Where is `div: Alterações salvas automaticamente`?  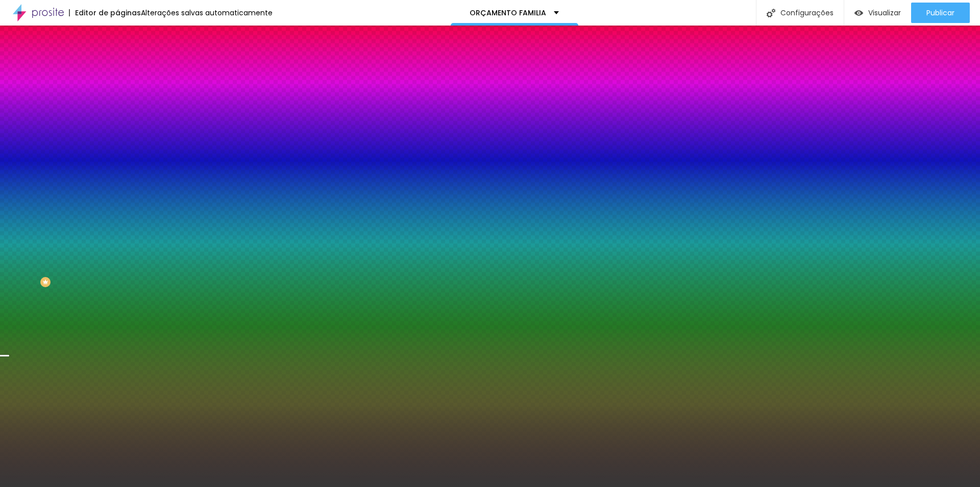 div: Alterações salvas automaticamente is located at coordinates (207, 13).